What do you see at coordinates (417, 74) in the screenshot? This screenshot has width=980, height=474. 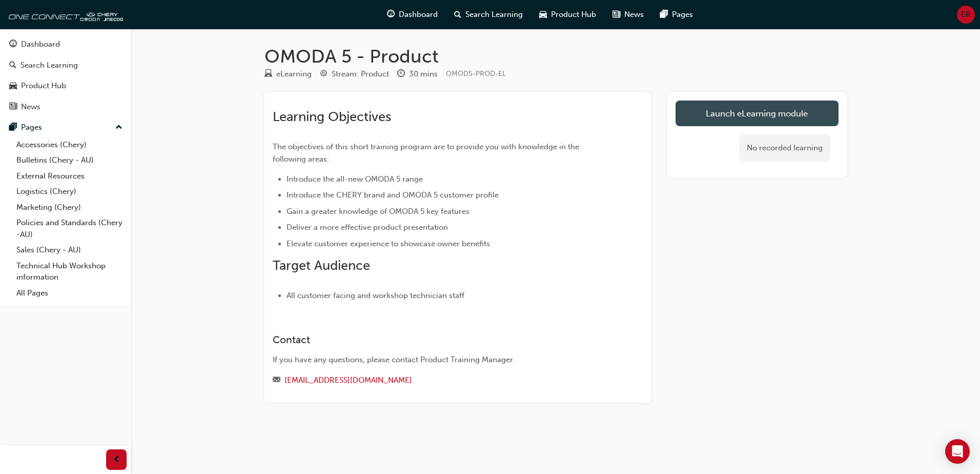 I see `div: Duration` at bounding box center [417, 74].